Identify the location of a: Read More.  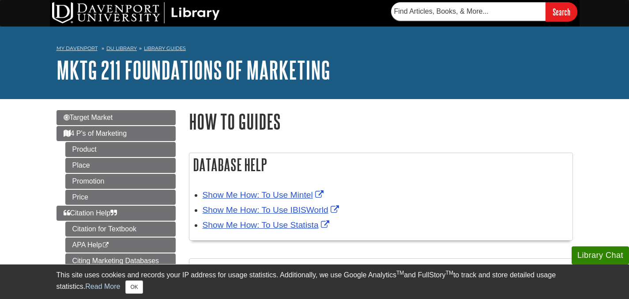
(102, 286).